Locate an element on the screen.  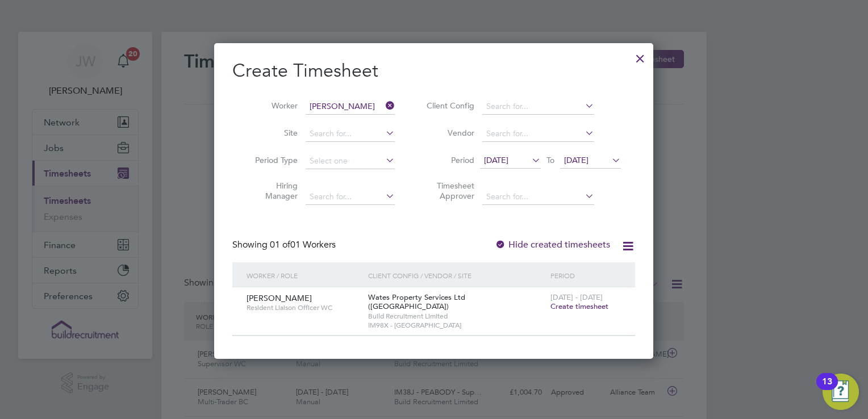
label: Timesheet Approver is located at coordinates (449, 191).